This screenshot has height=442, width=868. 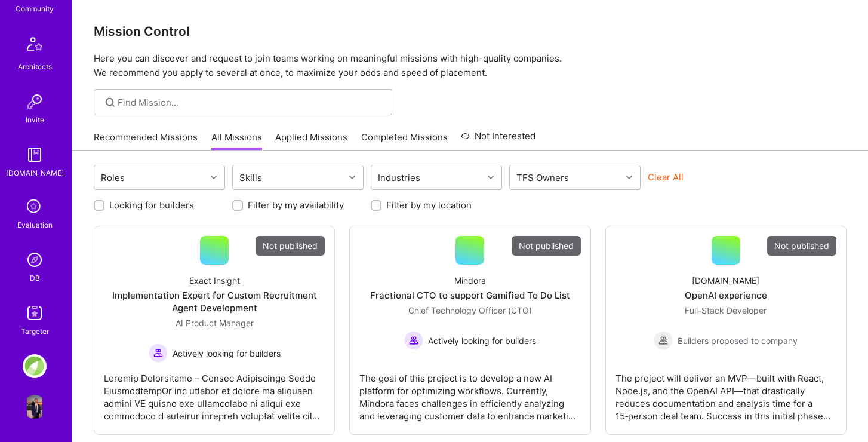 What do you see at coordinates (110, 102) in the screenshot?
I see `i: icon SearchGrey` at bounding box center [110, 102].